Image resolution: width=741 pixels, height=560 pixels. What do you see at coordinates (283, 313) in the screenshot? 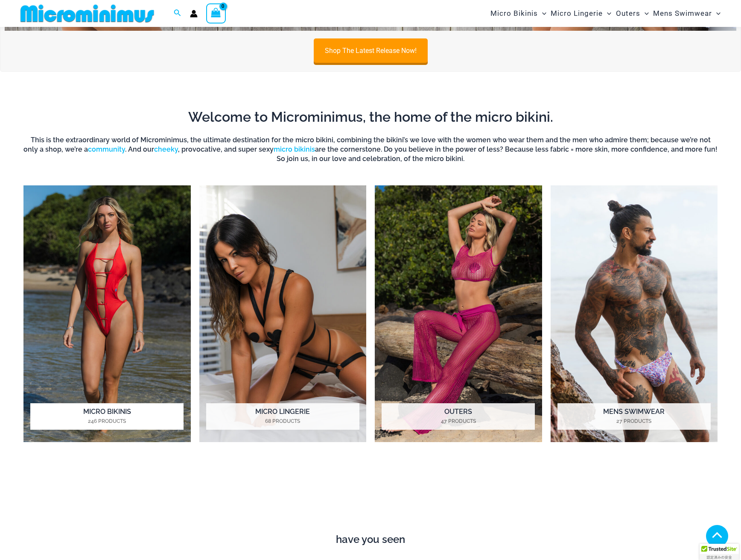
I see `a: Visit product category Micro Lingerie` at bounding box center [283, 313].